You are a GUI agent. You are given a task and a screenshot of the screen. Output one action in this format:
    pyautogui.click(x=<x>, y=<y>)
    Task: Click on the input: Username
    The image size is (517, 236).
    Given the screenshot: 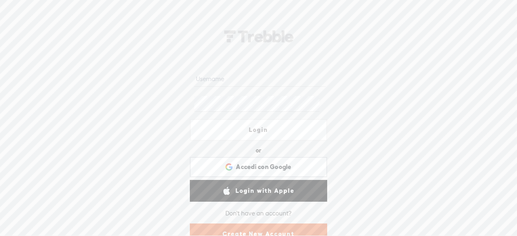 What is the action you would take?
    pyautogui.click(x=260, y=79)
    